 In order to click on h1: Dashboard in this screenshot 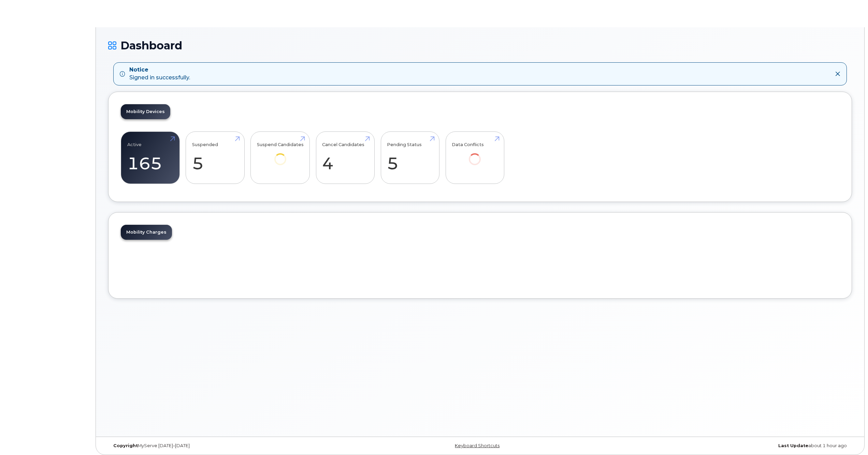, I will do `click(480, 46)`.